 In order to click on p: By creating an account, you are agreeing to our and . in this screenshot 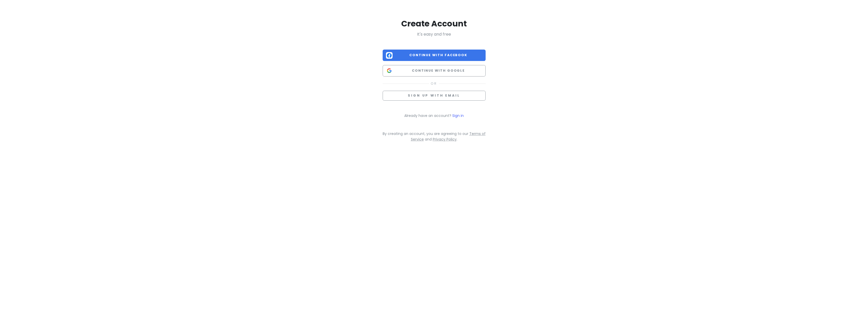, I will do `click(434, 137)`.